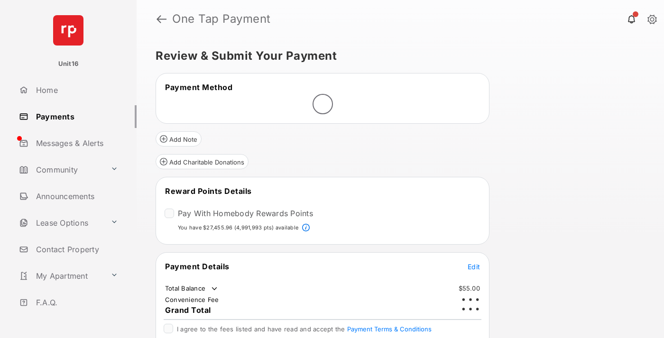  Describe the element at coordinates (192, 289) in the screenshot. I see `td: Total Balance` at that location.